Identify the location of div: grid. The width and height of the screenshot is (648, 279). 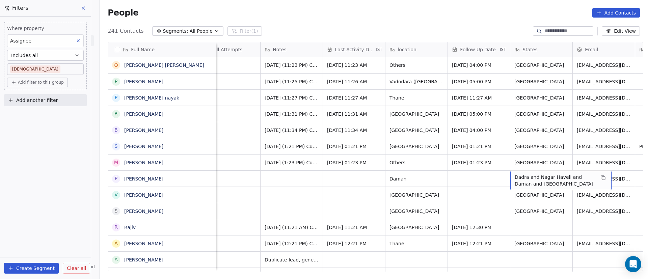
(162, 164).